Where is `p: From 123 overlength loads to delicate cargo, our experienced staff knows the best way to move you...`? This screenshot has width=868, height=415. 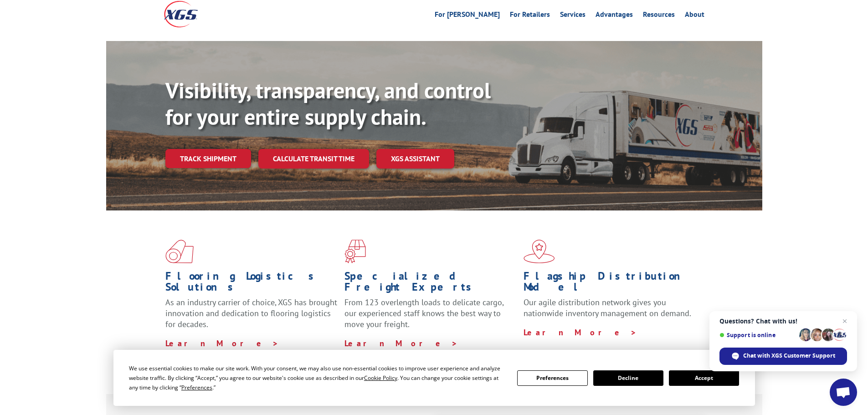
p: From 123 overlength loads to delicate cargo, our experienced staff knows the best way to move you... is located at coordinates (431, 317).